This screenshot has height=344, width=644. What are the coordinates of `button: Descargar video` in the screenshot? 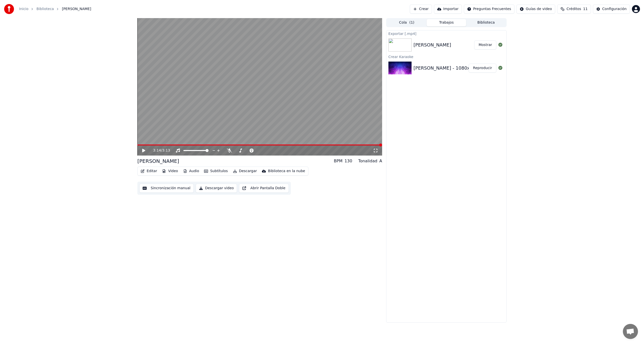 It's located at (216, 188).